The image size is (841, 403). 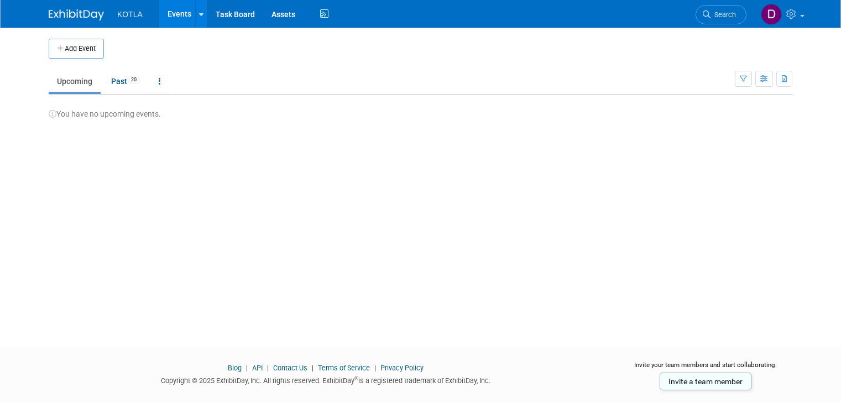 I want to click on span: KOTLA, so click(x=130, y=14).